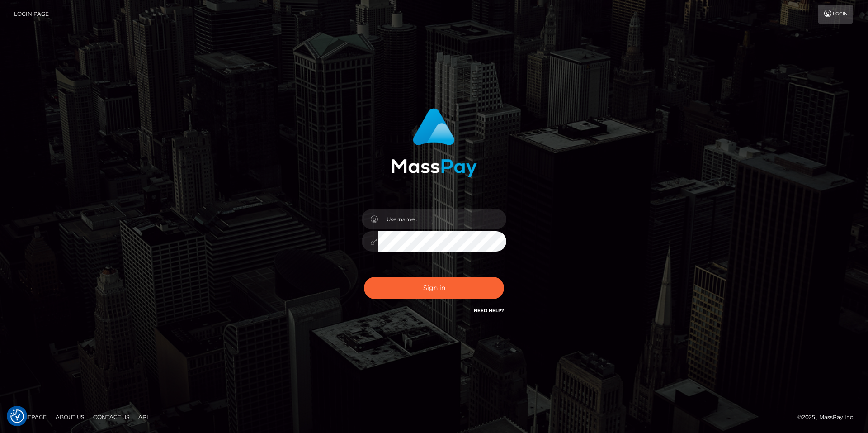 This screenshot has height=433, width=868. What do you see at coordinates (111, 417) in the screenshot?
I see `a: Contact Us` at bounding box center [111, 417].